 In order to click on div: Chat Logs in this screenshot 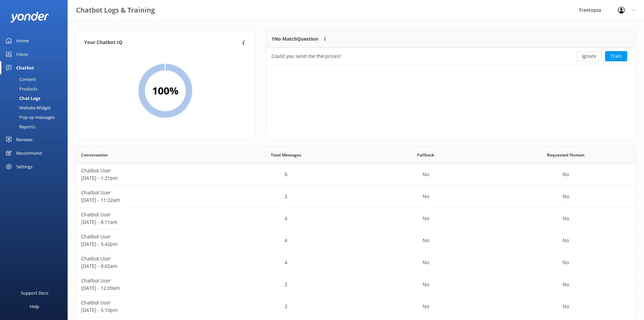, I will do `click(22, 98)`.